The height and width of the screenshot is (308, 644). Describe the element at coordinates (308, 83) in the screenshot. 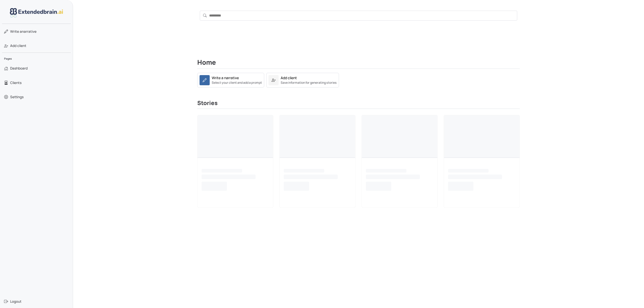

I see `small: Save information for generating stories` at that location.